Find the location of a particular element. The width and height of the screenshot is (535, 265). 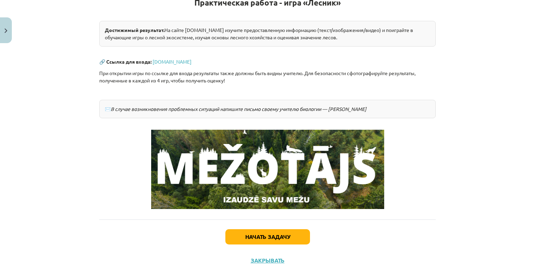

font: Начать задачу is located at coordinates (268, 237).